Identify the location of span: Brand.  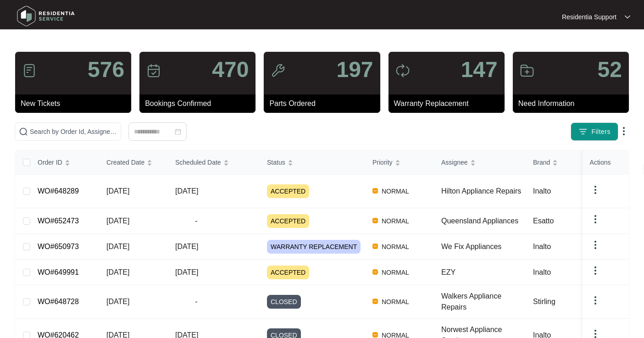
(541, 163).